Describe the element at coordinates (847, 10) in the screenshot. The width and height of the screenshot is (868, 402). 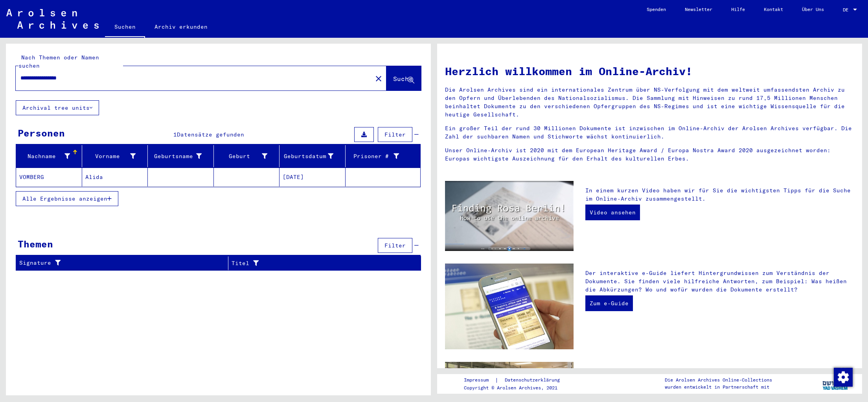
I see `span: DE` at that location.